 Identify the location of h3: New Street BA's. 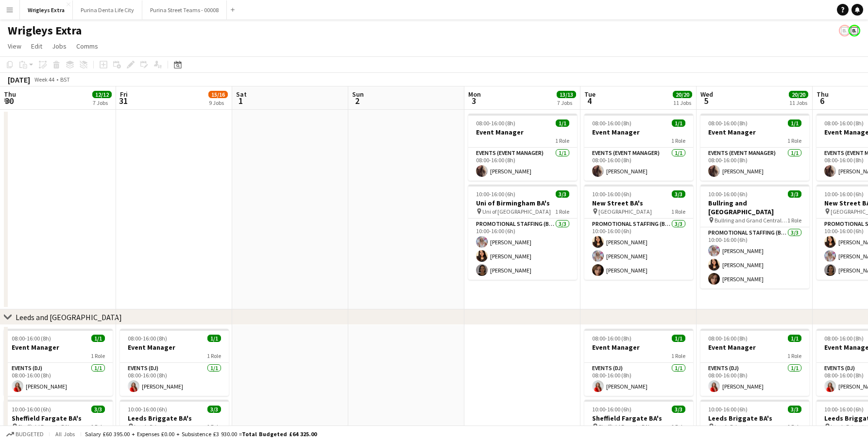
(639, 203).